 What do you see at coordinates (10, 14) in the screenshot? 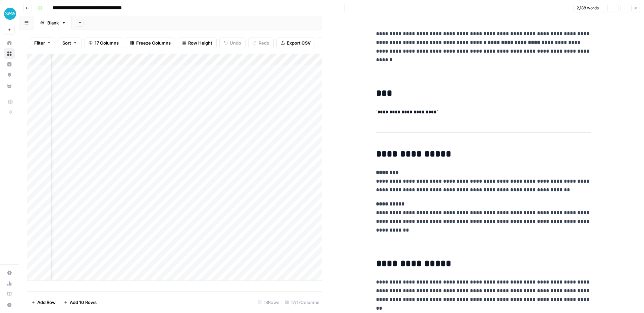
I see `img: XeroOps Logo` at bounding box center [10, 14].